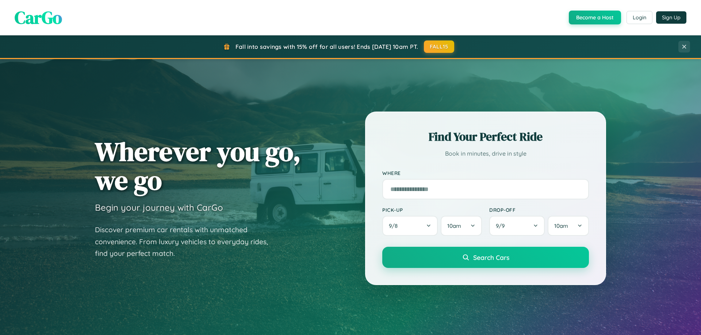 This screenshot has height=335, width=701. What do you see at coordinates (38, 18) in the screenshot?
I see `span: CarGo` at bounding box center [38, 18].